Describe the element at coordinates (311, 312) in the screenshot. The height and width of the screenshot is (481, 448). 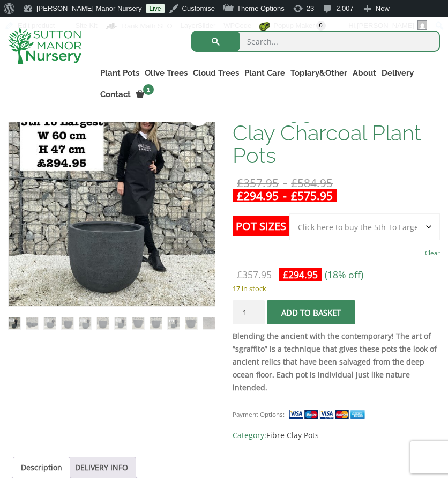
I see `button: Add to basket` at that location.